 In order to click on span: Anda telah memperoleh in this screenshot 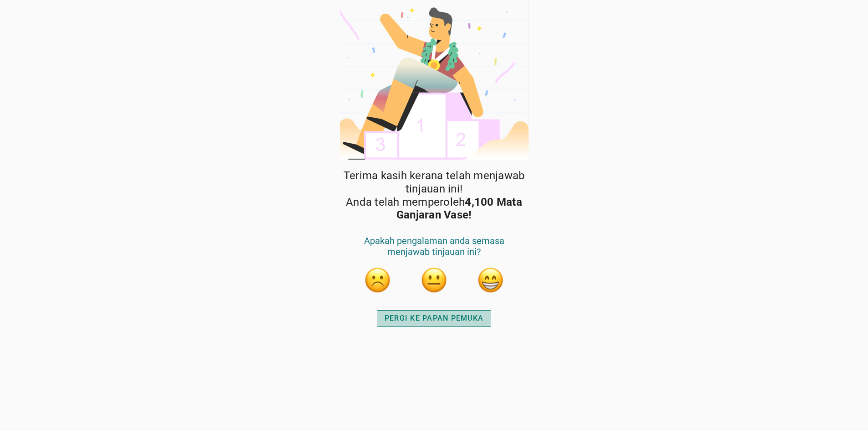, I will do `click(434, 209)`.